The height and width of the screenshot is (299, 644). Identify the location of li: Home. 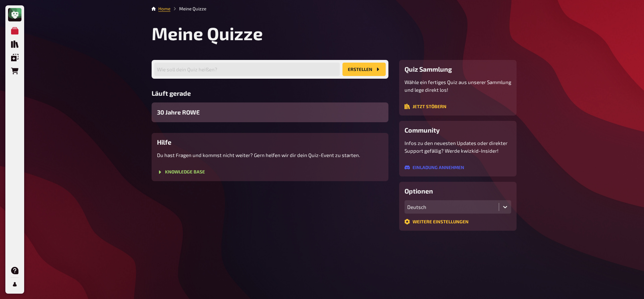
(164, 9).